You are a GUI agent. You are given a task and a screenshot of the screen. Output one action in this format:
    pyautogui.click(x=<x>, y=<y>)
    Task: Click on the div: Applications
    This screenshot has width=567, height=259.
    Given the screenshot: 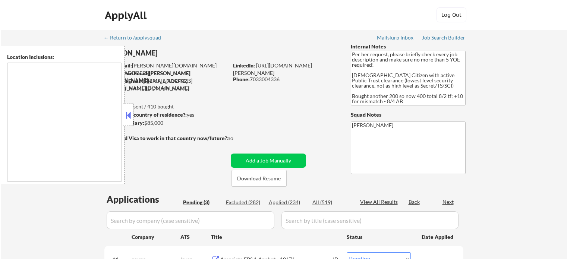 What is the action you would take?
    pyautogui.click(x=144, y=199)
    